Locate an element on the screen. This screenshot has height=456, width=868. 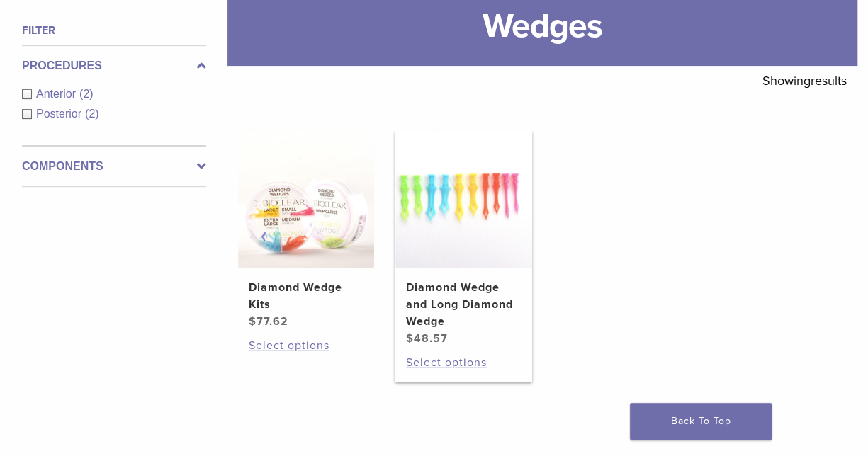
a: Select options for “Diamond Wedge and Long Diamond Wedge” is located at coordinates (464, 363).